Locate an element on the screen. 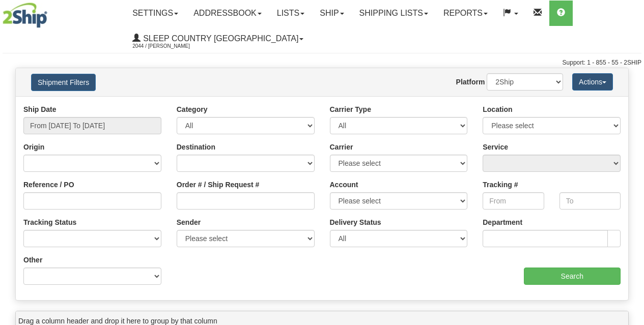 The image size is (644, 325). label: Carrier Type is located at coordinates (351, 110).